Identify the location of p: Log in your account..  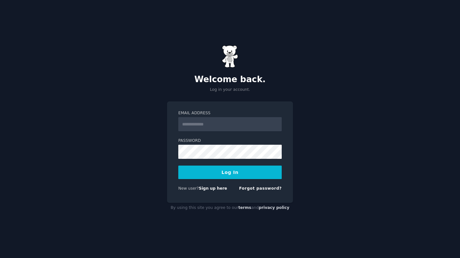
(230, 90).